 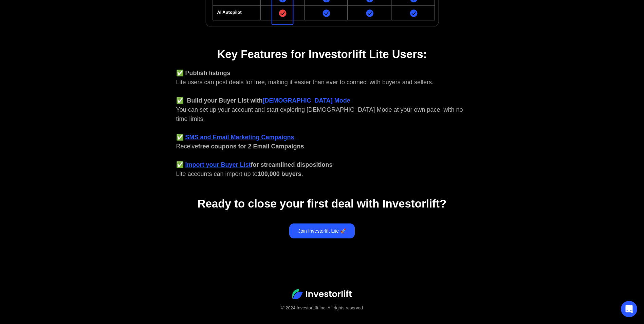 I want to click on a: SMS and Email Marketing Campaigns, so click(x=239, y=137).